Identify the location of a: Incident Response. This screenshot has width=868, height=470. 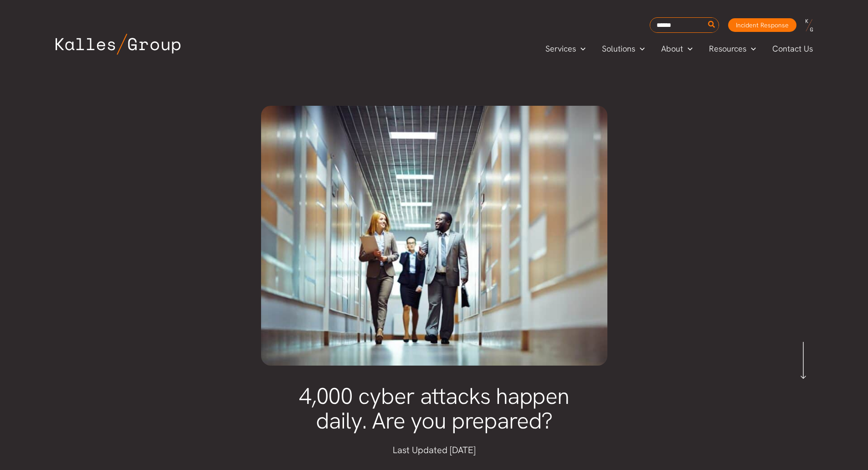
(762, 25).